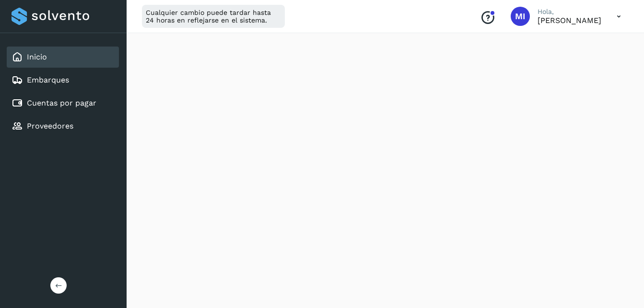 The width and height of the screenshot is (644, 308). I want to click on a: Embarques, so click(48, 80).